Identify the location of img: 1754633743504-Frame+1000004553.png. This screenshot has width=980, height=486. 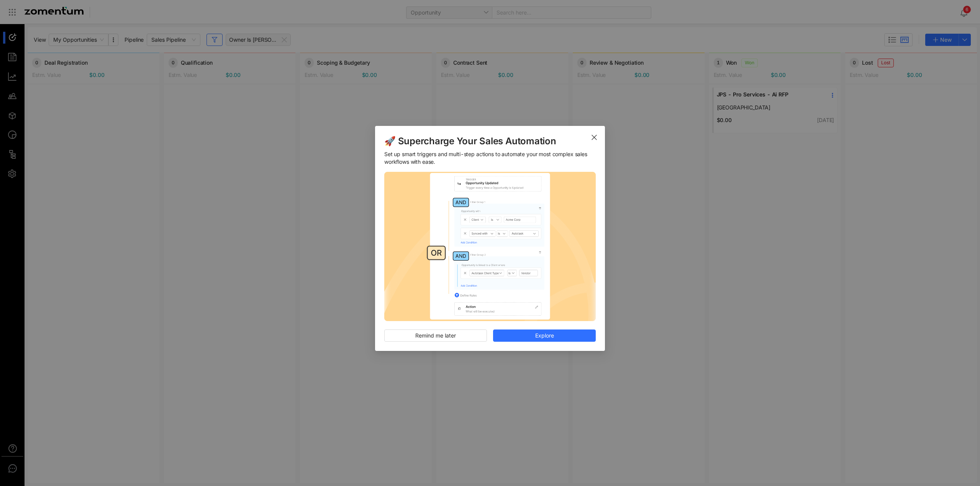
(490, 247).